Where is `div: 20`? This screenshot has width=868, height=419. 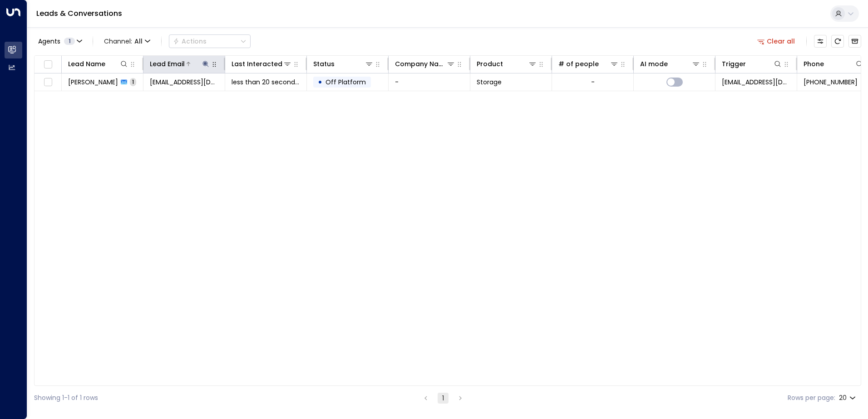
div: 20 is located at coordinates (848, 398).